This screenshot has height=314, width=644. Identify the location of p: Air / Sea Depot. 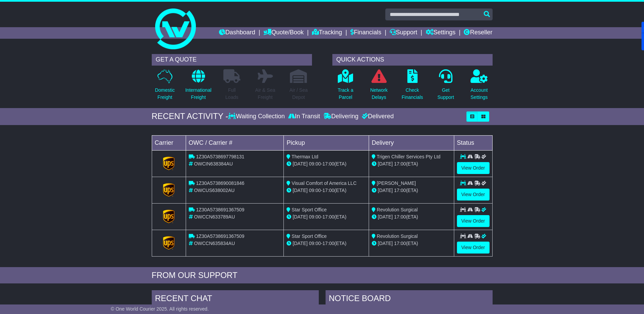
(298, 93).